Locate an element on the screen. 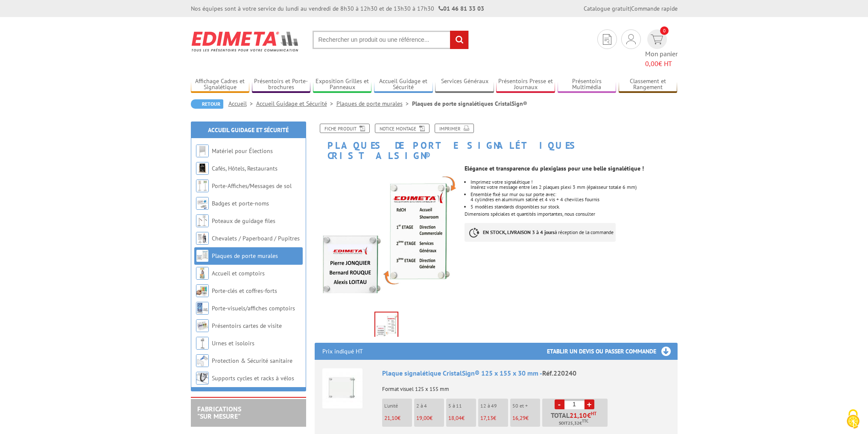  a: Classement et Rangement is located at coordinates (648, 85).